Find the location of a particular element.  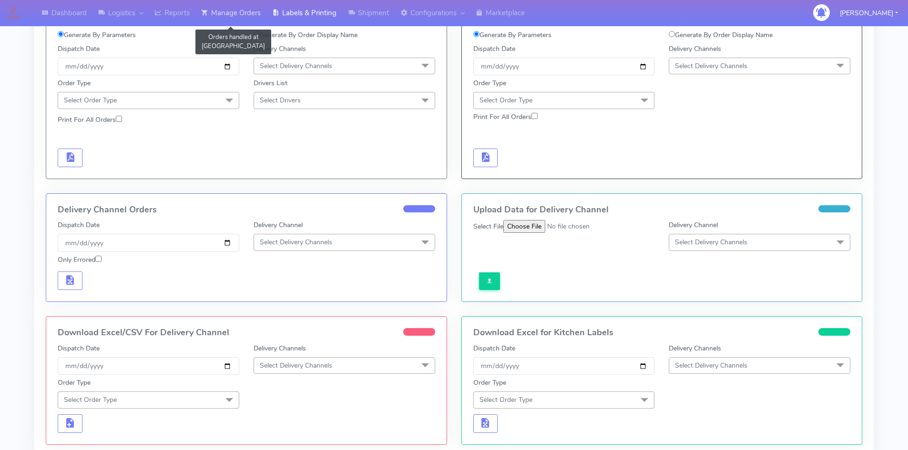

label: Select File is located at coordinates (488, 226).